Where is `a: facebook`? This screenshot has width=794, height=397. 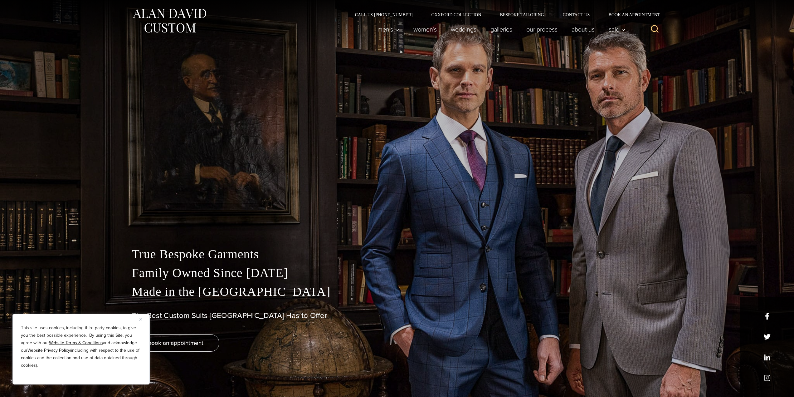 a: facebook is located at coordinates (768, 316).